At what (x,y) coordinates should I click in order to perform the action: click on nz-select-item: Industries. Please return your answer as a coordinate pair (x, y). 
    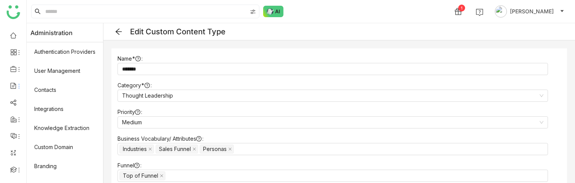
    Looking at the image, I should click on (137, 149).